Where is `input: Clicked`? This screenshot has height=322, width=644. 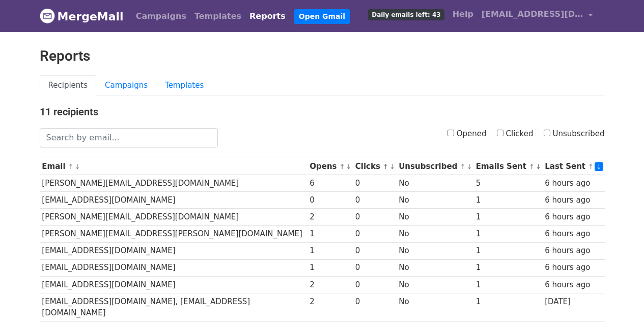 input: Clicked is located at coordinates (500, 133).